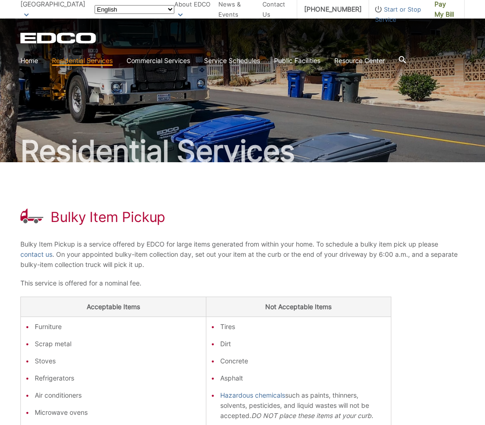 The image size is (485, 425). I want to click on li: Stoves, so click(118, 361).